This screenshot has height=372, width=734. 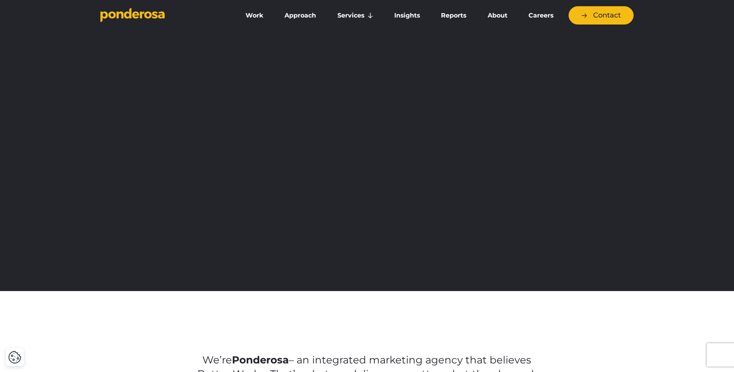 I want to click on a: About, so click(x=497, y=16).